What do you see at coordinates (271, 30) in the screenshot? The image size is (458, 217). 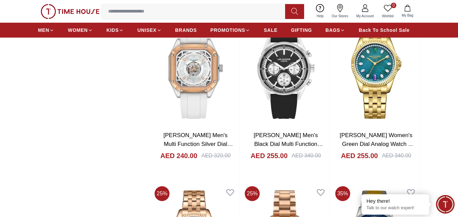 I see `a: SALE` at bounding box center [271, 30].